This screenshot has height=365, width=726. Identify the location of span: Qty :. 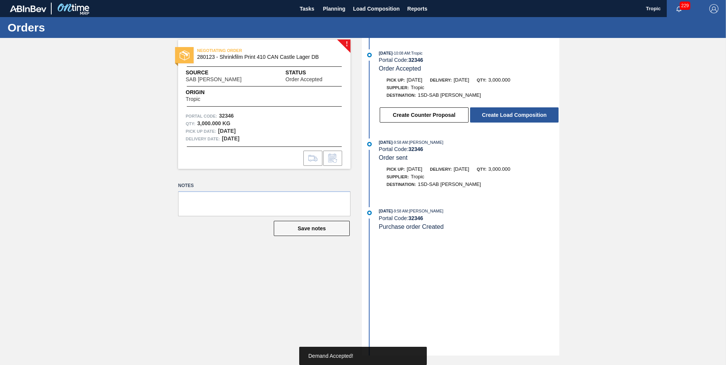
(190, 124).